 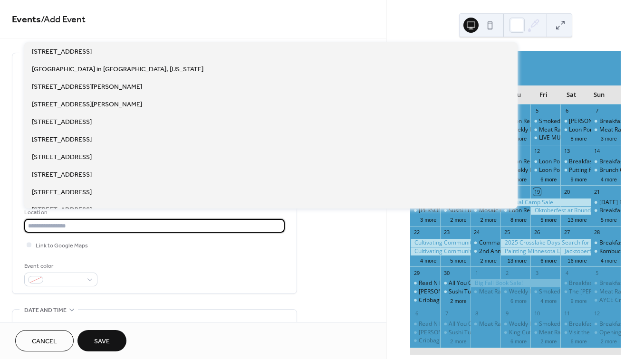 What do you see at coordinates (477, 232) in the screenshot?
I see `div: 24` at bounding box center [477, 232].